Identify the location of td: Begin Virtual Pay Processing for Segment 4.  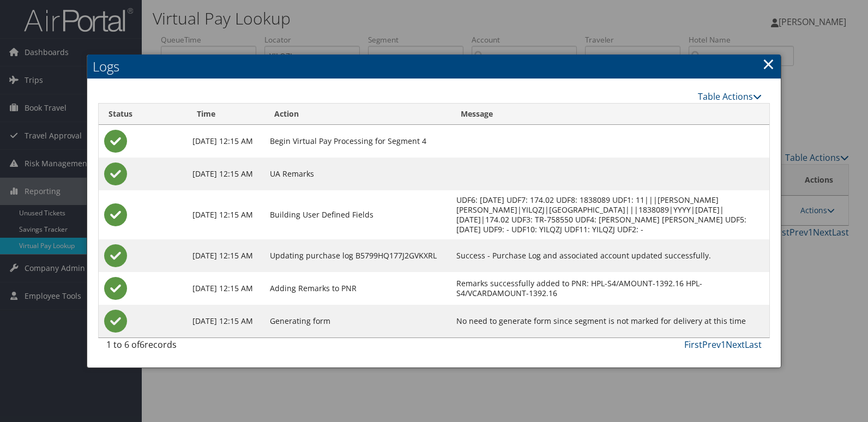
(357, 141).